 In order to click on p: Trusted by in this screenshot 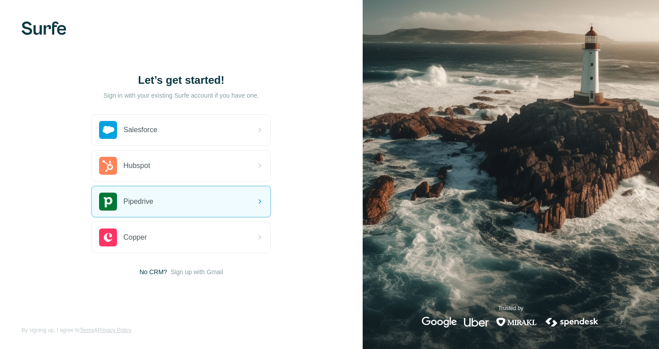, I will do `click(510, 308)`.